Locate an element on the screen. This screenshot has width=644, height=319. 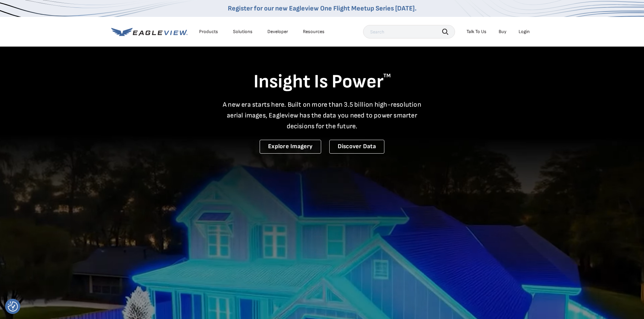
div: Talk To Us is located at coordinates (477, 32).